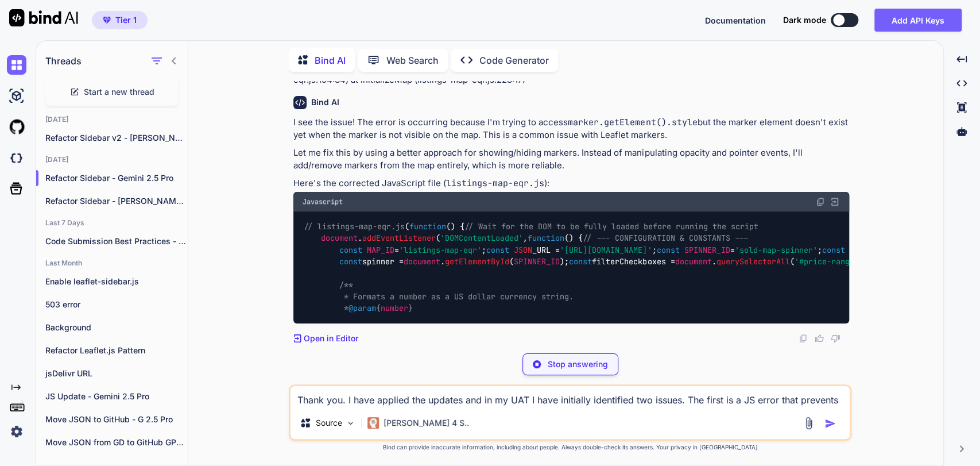  I want to click on span: Tier 1, so click(126, 20).